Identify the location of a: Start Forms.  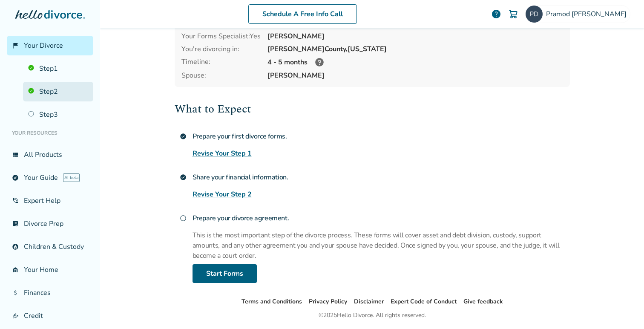
(224, 274).